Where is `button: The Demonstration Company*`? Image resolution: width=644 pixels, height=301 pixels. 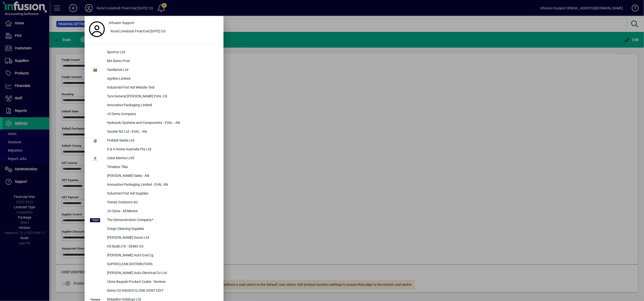
button: The Demonstration Company* is located at coordinates (154, 220).